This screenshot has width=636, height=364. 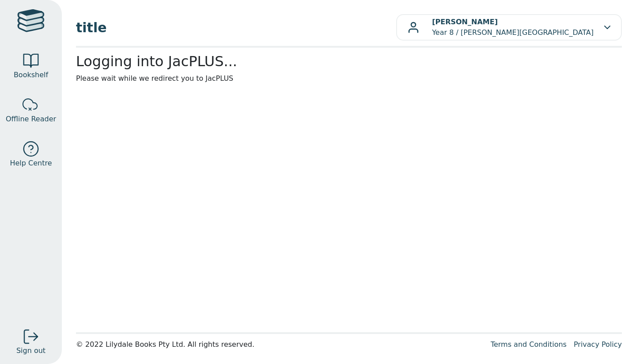 What do you see at coordinates (31, 75) in the screenshot?
I see `span: Bookshelf` at bounding box center [31, 75].